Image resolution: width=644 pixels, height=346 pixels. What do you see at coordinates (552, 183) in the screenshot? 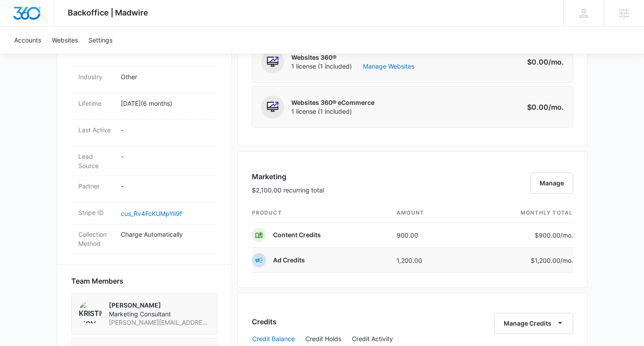
I see `button: Manage` at bounding box center [552, 183].